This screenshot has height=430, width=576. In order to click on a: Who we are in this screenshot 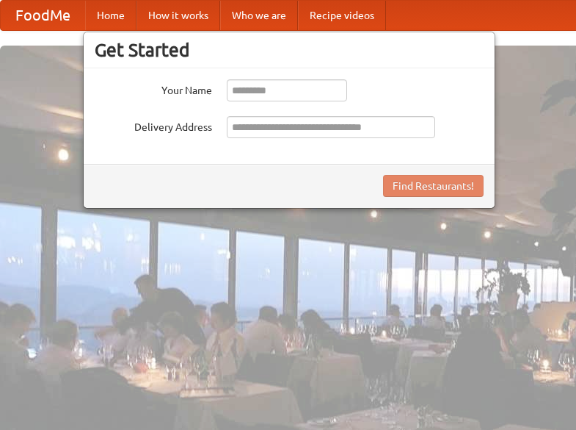, I will do `click(259, 15)`.